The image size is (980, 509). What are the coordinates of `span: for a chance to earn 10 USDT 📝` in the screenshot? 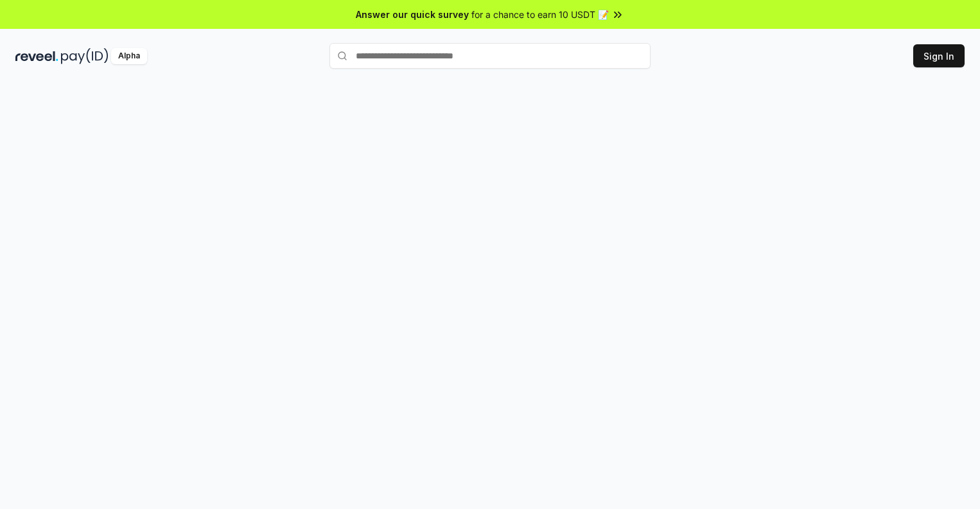 It's located at (540, 14).